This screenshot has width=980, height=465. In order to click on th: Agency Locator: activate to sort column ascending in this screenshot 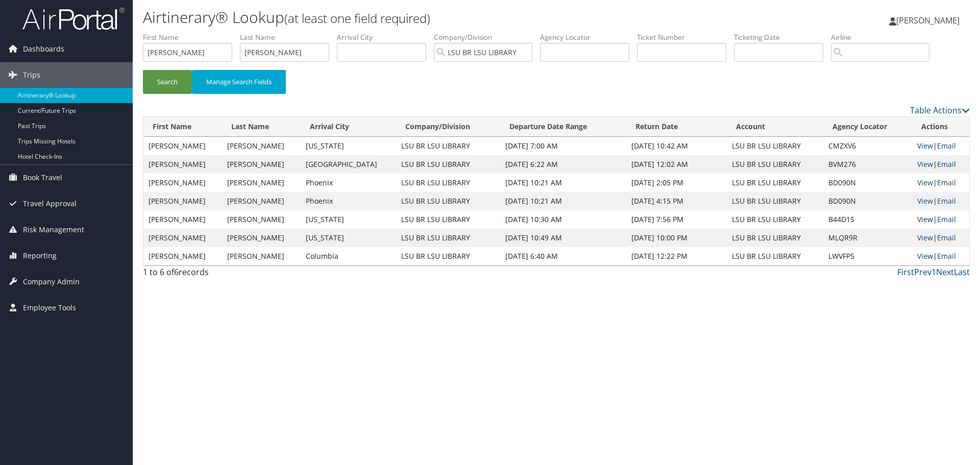, I will do `click(868, 127)`.